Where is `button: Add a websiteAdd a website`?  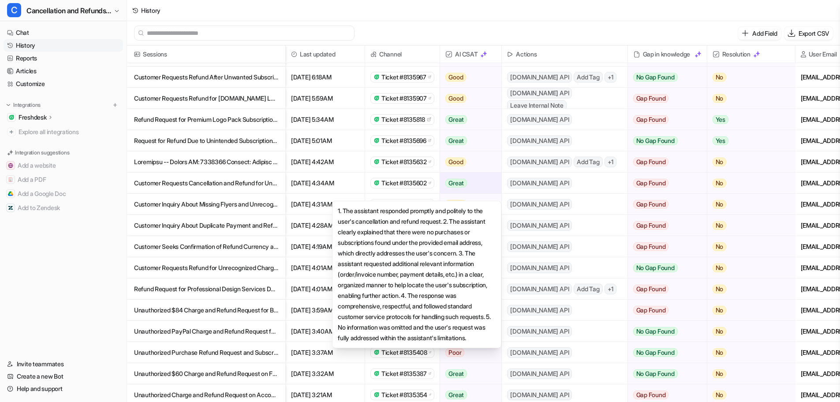 button: Add a websiteAdd a website is located at coordinates (63, 165).